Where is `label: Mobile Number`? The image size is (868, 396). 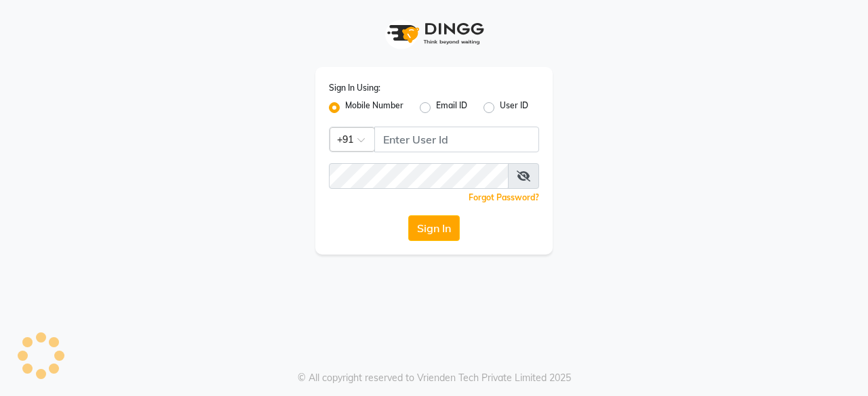
label: Mobile Number is located at coordinates (374, 107).